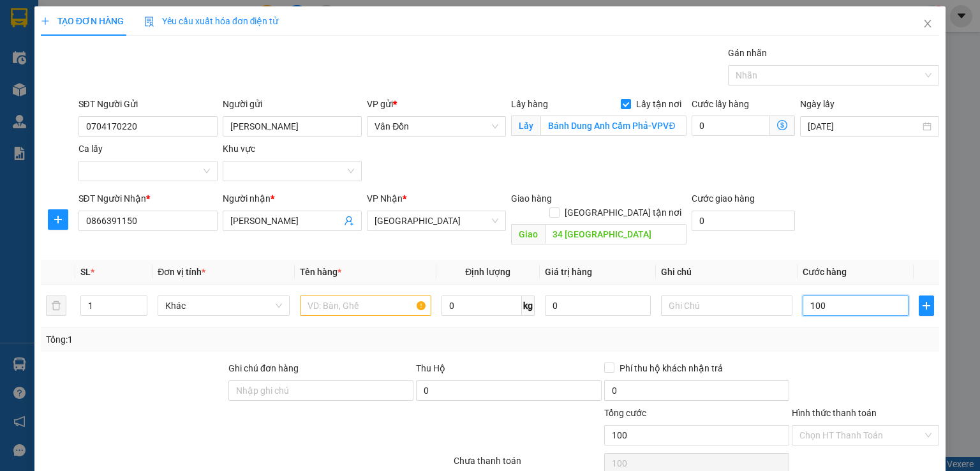 The height and width of the screenshot is (471, 980). I want to click on span: SL, so click(85, 272).